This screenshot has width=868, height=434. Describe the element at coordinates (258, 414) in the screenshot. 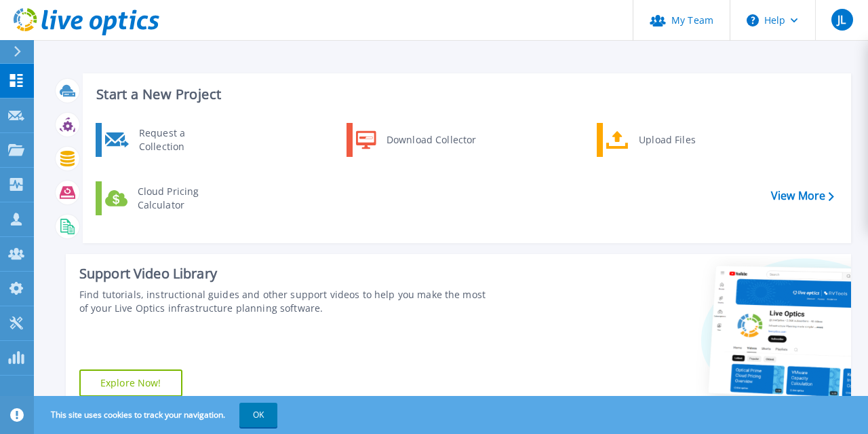

I see `button: OK` at that location.